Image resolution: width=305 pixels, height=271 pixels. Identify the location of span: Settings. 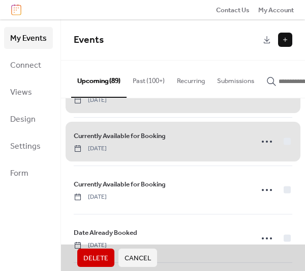
(25, 146).